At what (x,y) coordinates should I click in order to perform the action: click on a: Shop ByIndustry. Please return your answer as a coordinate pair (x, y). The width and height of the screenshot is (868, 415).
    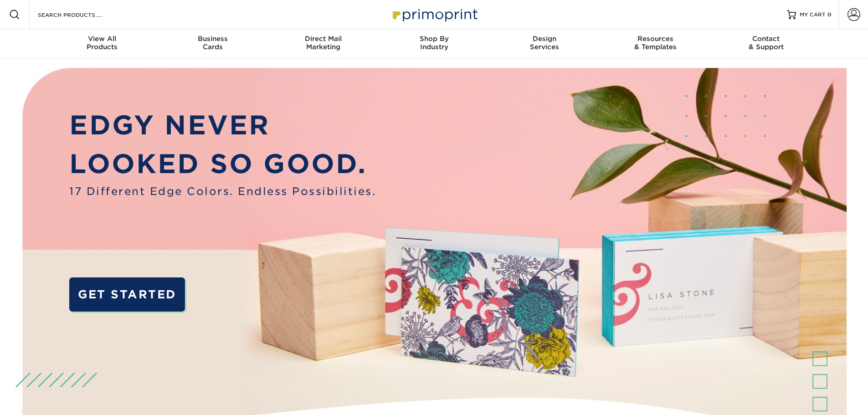
    Looking at the image, I should click on (434, 44).